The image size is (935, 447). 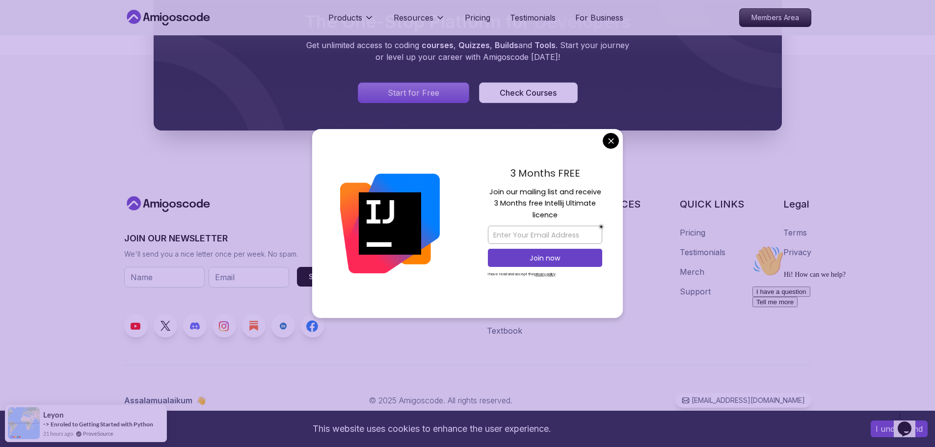 I want to click on button: Tell me more, so click(x=27, y=60).